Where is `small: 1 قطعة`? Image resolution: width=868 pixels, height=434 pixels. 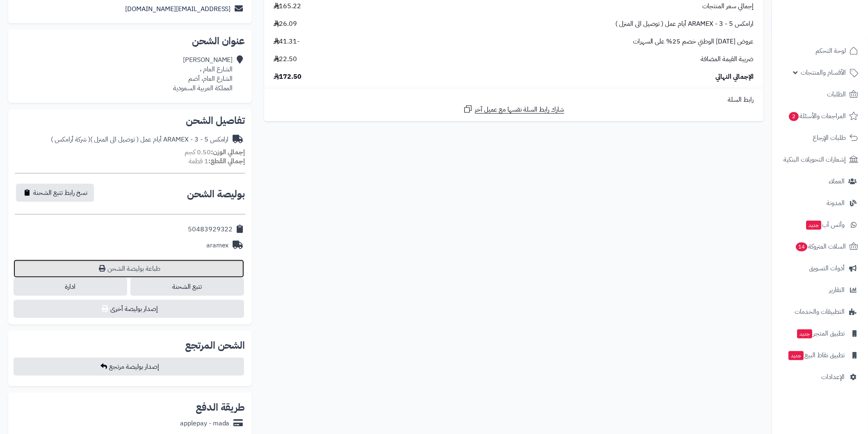 small: 1 قطعة is located at coordinates (217, 161).